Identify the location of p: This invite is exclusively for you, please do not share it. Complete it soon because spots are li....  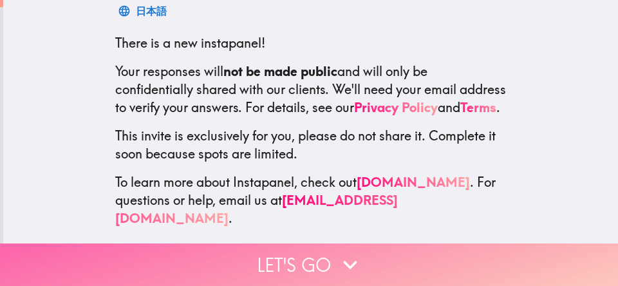
(311, 145).